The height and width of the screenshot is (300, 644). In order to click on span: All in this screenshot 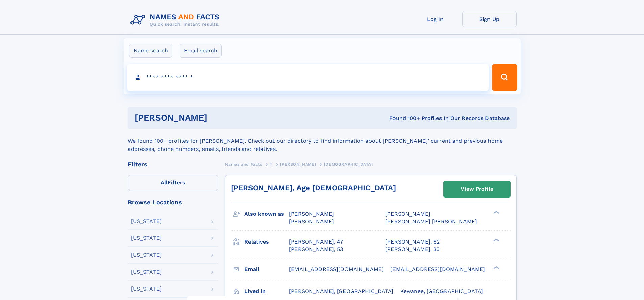, I will do `click(164, 182)`.